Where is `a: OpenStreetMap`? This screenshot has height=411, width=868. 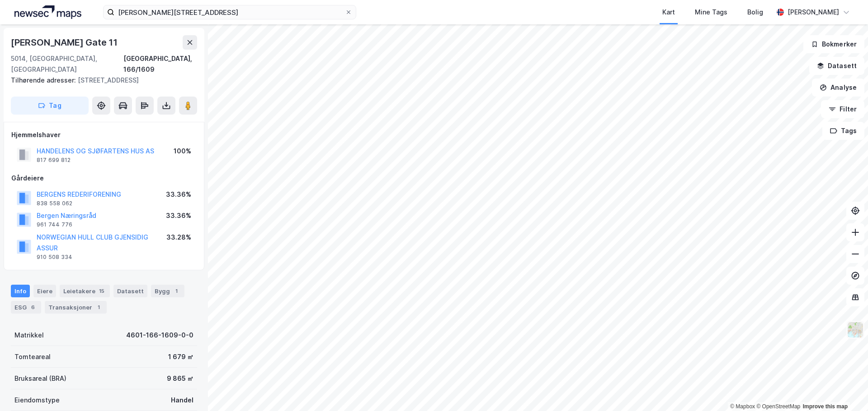 a: OpenStreetMap is located at coordinates (778, 407).